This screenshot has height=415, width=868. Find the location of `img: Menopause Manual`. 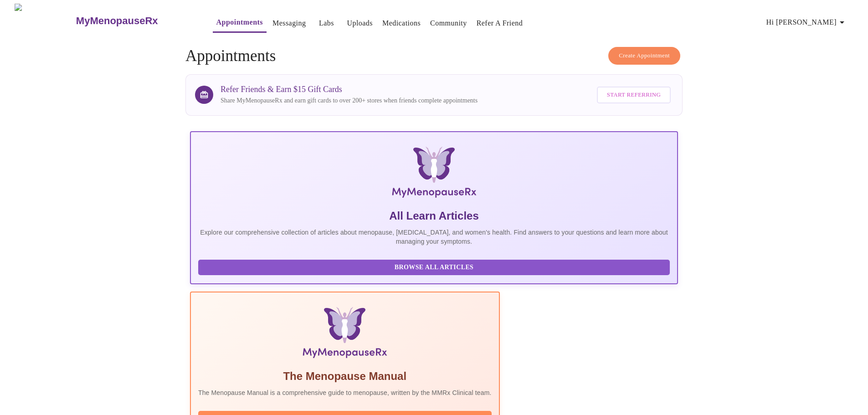

img: Menopause Manual is located at coordinates (344, 334).